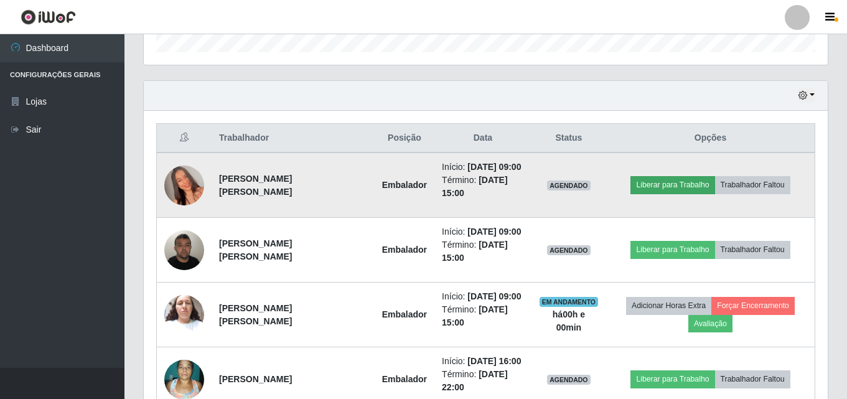 This screenshot has height=399, width=847. What do you see at coordinates (569, 320) in the screenshot?
I see `strong: há 00 h e 00 min` at bounding box center [569, 320].